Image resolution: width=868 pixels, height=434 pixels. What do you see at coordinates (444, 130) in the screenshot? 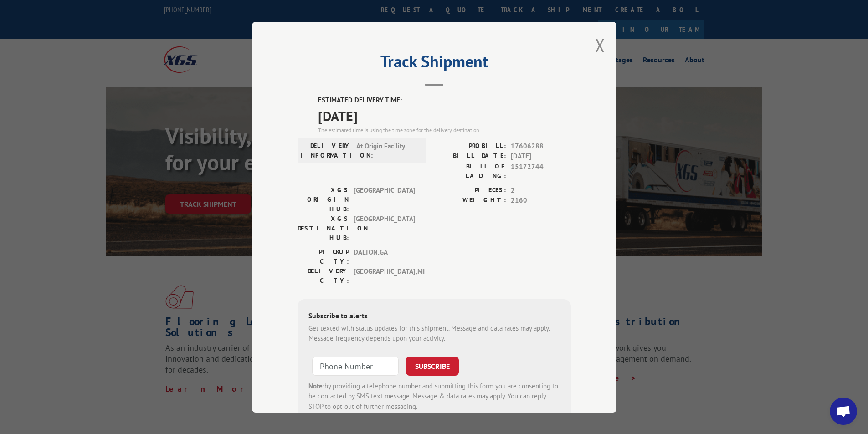
I see `div: The estimated time is using the time zone for the delivery destination.` at bounding box center [444, 130].